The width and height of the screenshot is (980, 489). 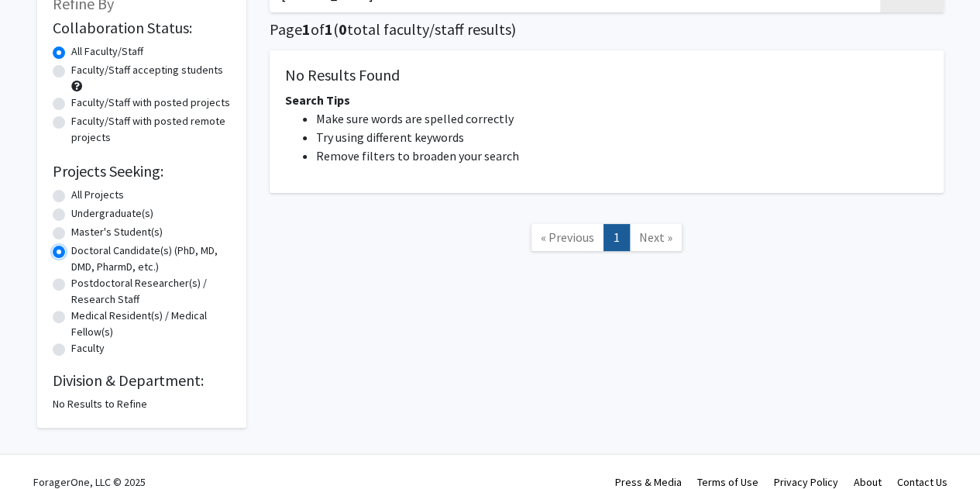 I want to click on a: Previous Page, so click(x=567, y=237).